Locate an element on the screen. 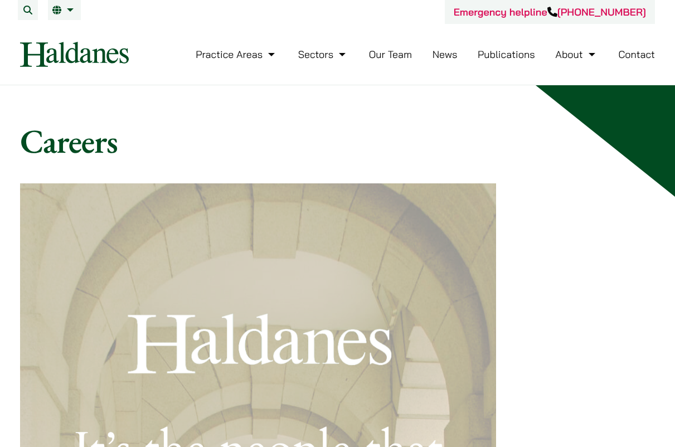  a: Contact is located at coordinates (637, 54).